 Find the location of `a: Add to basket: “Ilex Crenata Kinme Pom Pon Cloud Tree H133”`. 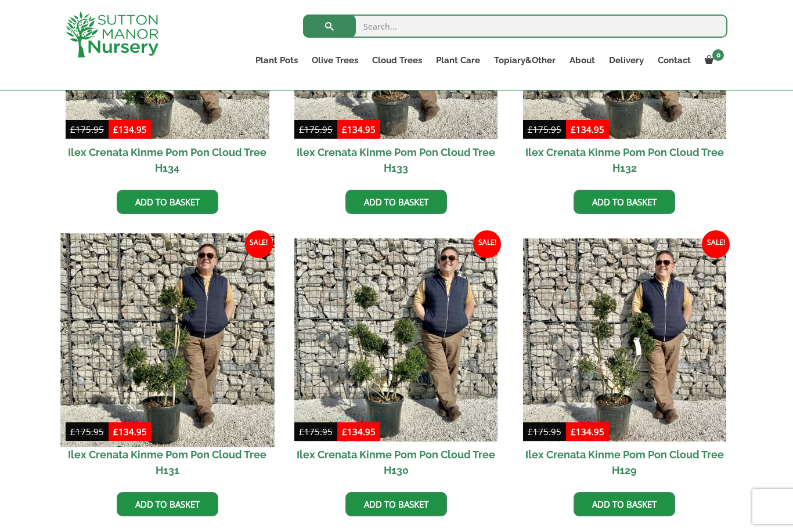

a: Add to basket: “Ilex Crenata Kinme Pom Pon Cloud Tree H133” is located at coordinates (396, 202).